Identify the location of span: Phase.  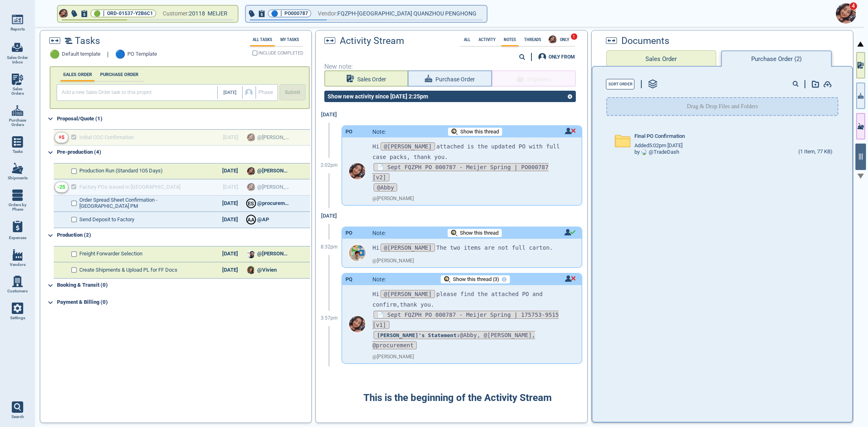
(265, 92).